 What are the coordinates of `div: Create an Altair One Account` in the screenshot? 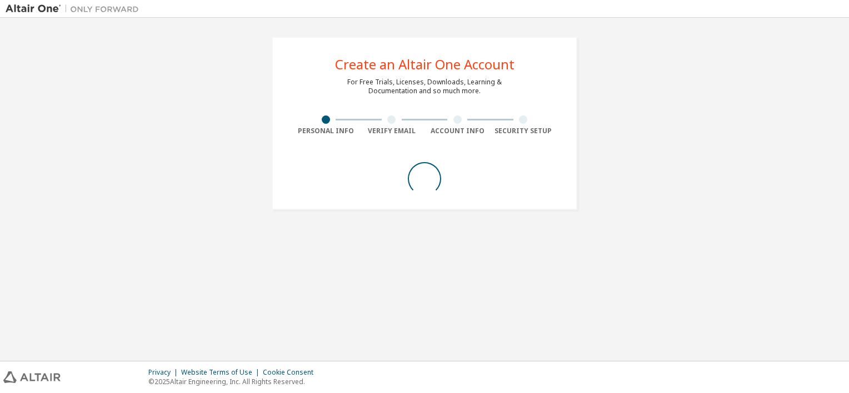 It's located at (424, 64).